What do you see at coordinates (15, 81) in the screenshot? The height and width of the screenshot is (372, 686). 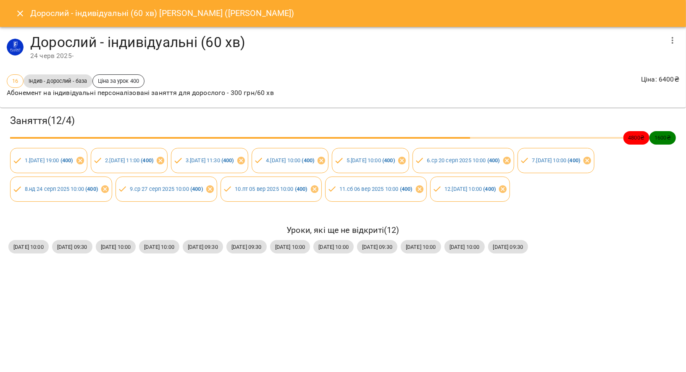 I see `span: 16` at bounding box center [15, 81].